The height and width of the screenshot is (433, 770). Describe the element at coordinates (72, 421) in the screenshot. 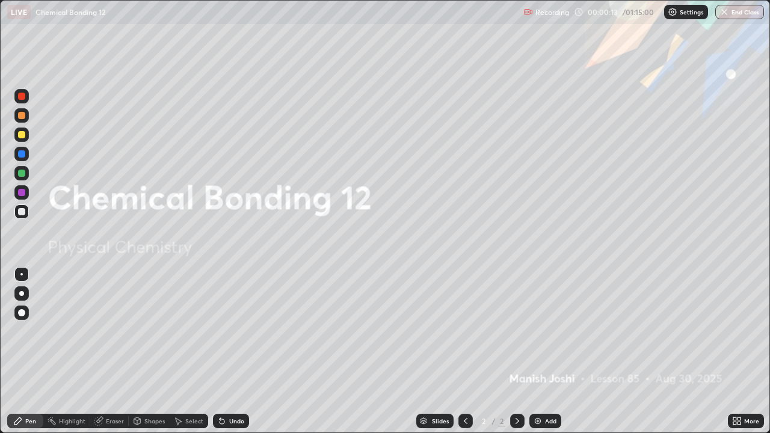

I see `div: Highlight` at that location.